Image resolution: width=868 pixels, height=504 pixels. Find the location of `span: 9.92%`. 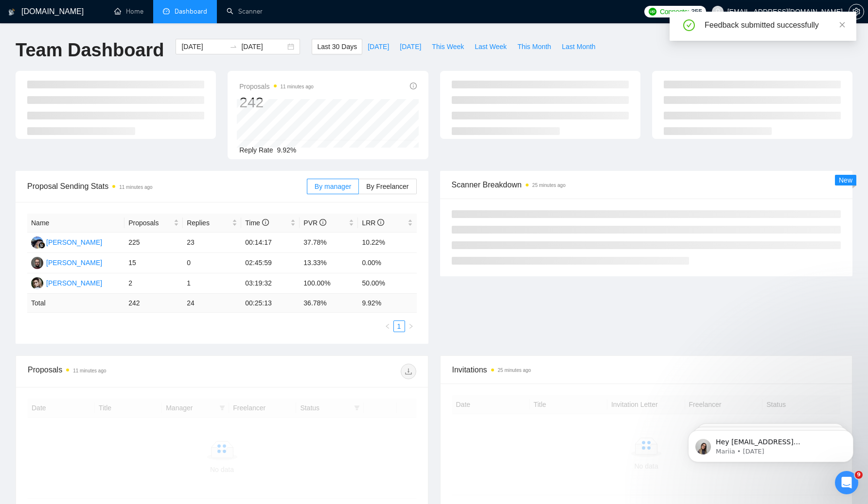

span: 9.92% is located at coordinates (287, 150).